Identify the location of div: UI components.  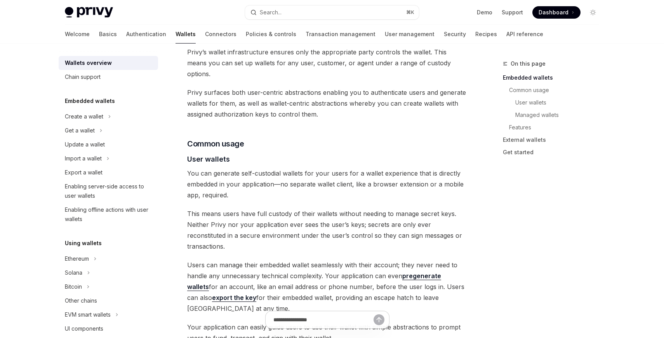
(84, 328).